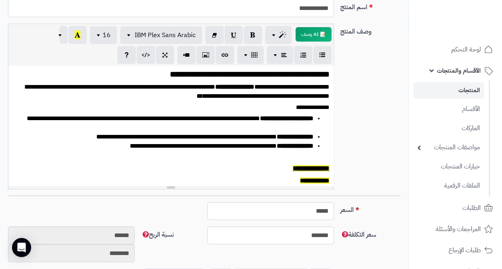  What do you see at coordinates (314, 34) in the screenshot?
I see `button: 📝 AI وصف` at bounding box center [314, 34].